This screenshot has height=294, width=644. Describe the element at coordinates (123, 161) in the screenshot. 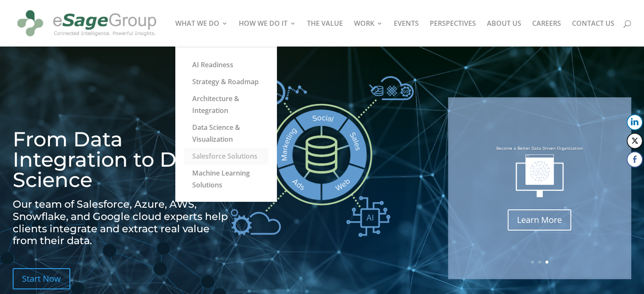

I see `h1: From Data Integration to Data Science` at that location.